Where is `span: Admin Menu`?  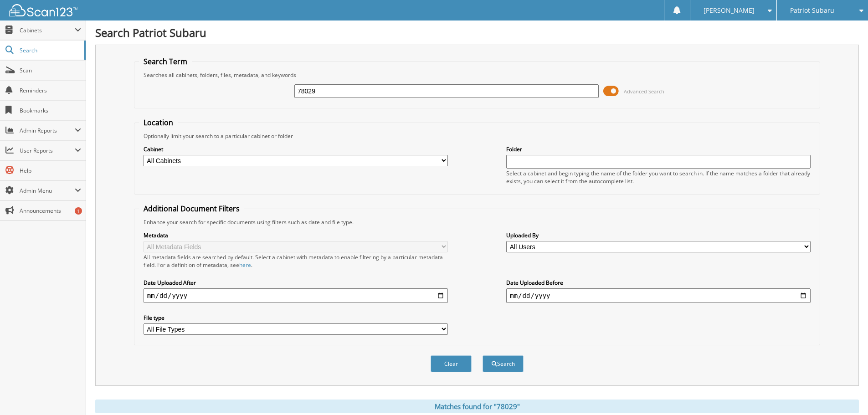 span: Admin Menu is located at coordinates (47, 190).